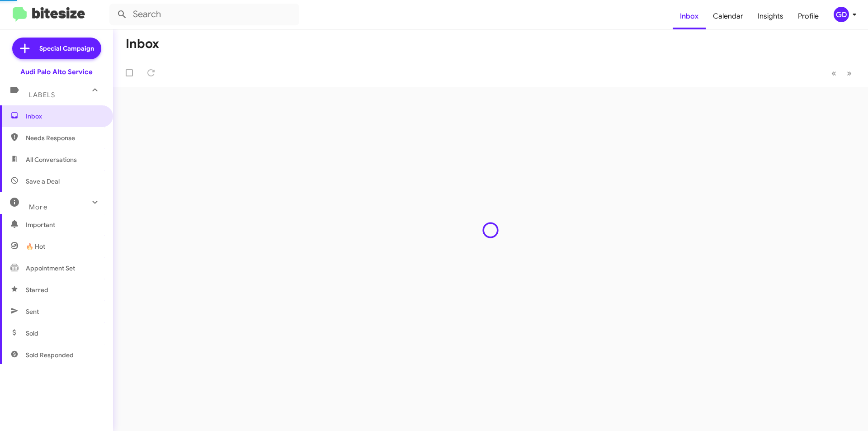 The height and width of the screenshot is (431, 868). I want to click on div: GD, so click(841, 14).